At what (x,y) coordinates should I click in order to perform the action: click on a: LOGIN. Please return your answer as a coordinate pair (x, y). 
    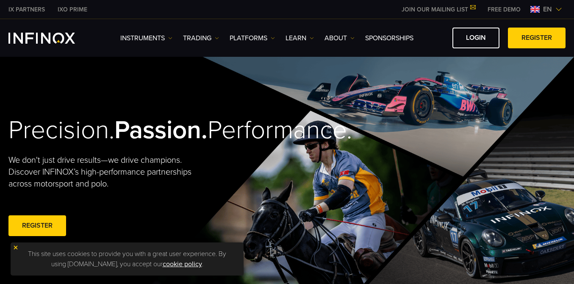
    Looking at the image, I should click on (475, 38).